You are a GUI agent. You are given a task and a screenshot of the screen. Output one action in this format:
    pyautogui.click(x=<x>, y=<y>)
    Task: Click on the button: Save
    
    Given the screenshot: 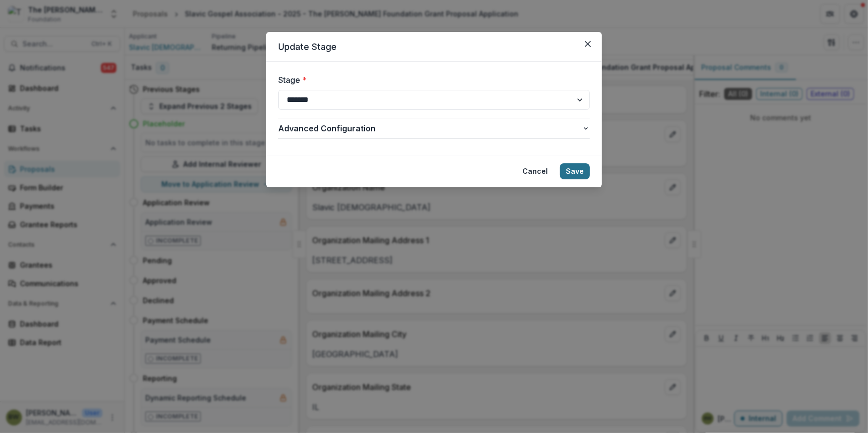 What is the action you would take?
    pyautogui.click(x=575, y=171)
    